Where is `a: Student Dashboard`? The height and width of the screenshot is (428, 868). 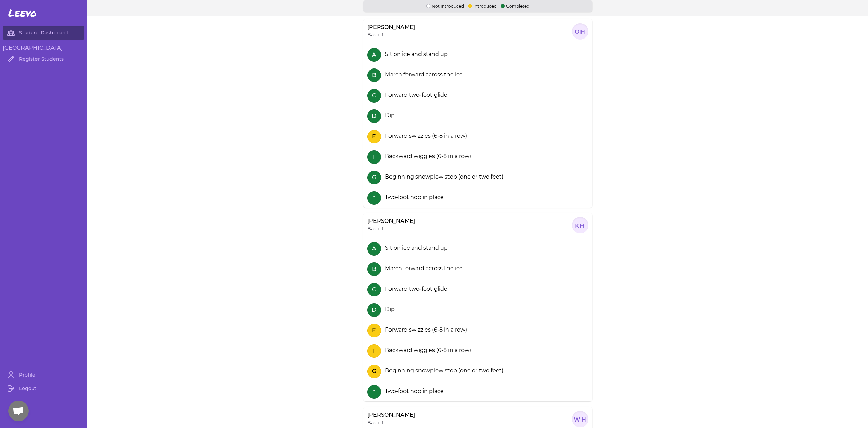
a: Student Dashboard is located at coordinates (43, 33).